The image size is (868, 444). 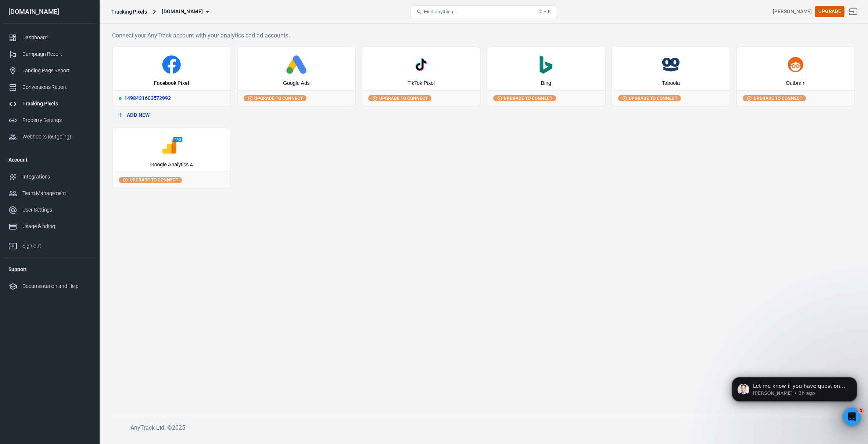 What do you see at coordinates (57, 287) in the screenshot?
I see `div: Documentation and Help` at bounding box center [57, 287].